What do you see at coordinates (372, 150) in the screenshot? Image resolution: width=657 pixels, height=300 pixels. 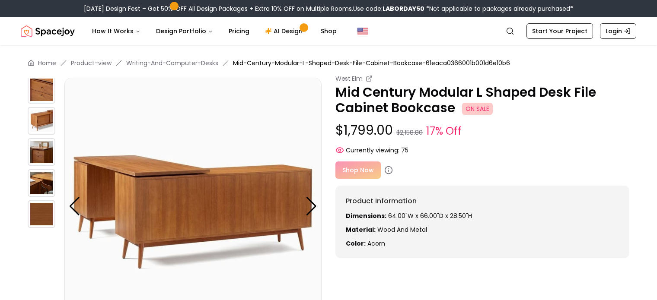 I see `span: Currently viewing:` at bounding box center [372, 150].